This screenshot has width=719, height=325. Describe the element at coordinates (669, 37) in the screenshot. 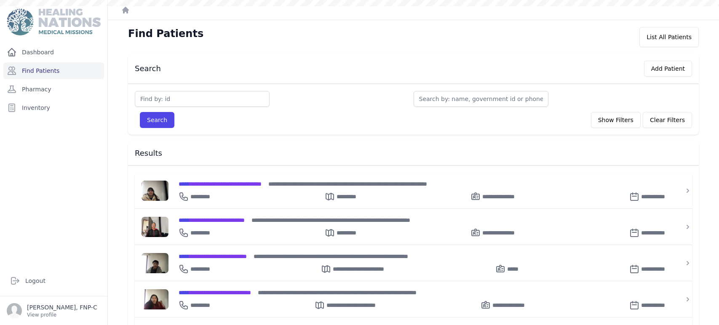

I see `div: List All Patients` at that location.